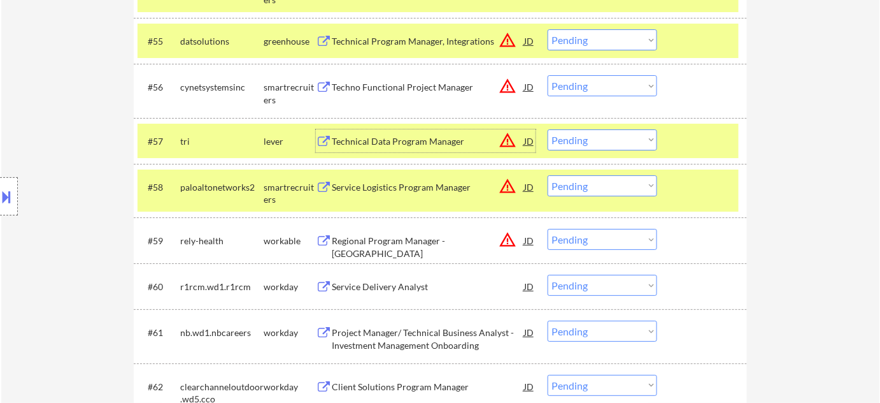  I want to click on div: Service Delivery Analyst, so click(428, 287).